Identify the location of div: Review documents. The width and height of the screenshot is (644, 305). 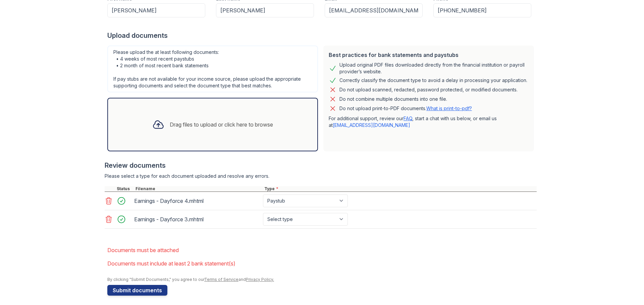
(321, 165).